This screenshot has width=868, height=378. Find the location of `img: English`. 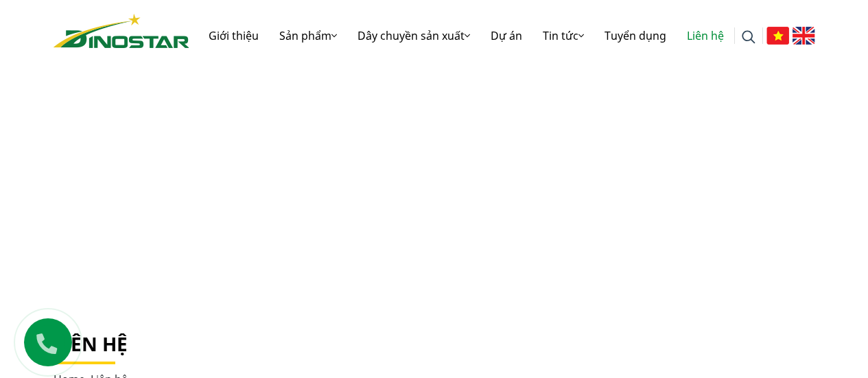

img: English is located at coordinates (803, 36).